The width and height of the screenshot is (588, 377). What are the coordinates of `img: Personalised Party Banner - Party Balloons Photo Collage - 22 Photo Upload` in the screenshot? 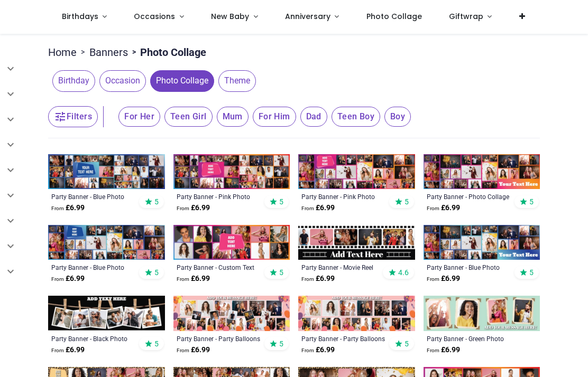 It's located at (231, 313).